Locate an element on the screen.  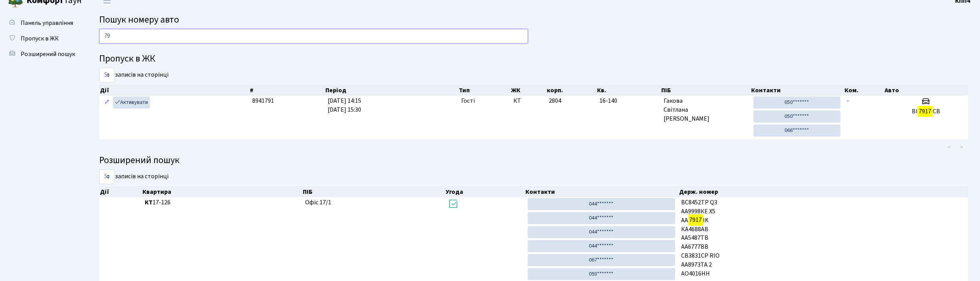
th: корп. is located at coordinates (571, 90).